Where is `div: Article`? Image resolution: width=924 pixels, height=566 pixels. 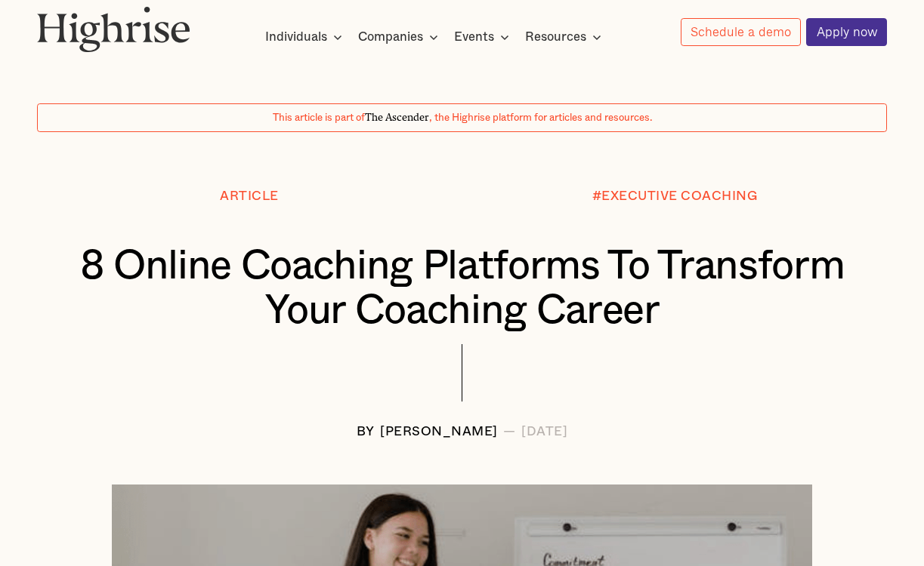
div: Article is located at coordinates (249, 196).